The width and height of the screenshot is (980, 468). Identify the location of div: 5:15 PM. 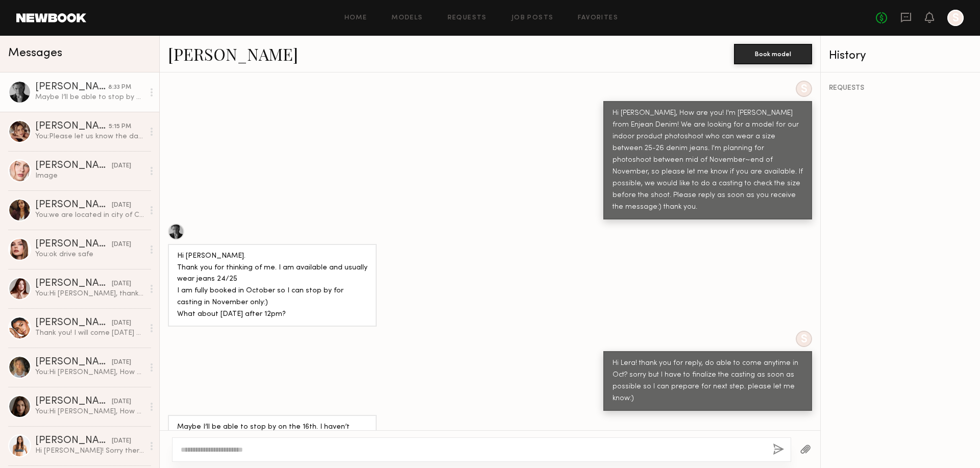
(120, 127).